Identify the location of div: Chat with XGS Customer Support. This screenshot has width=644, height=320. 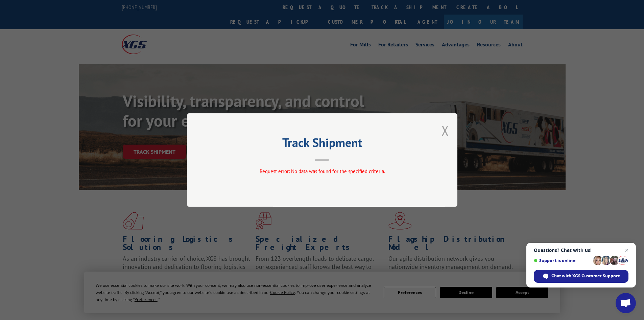
(581, 276).